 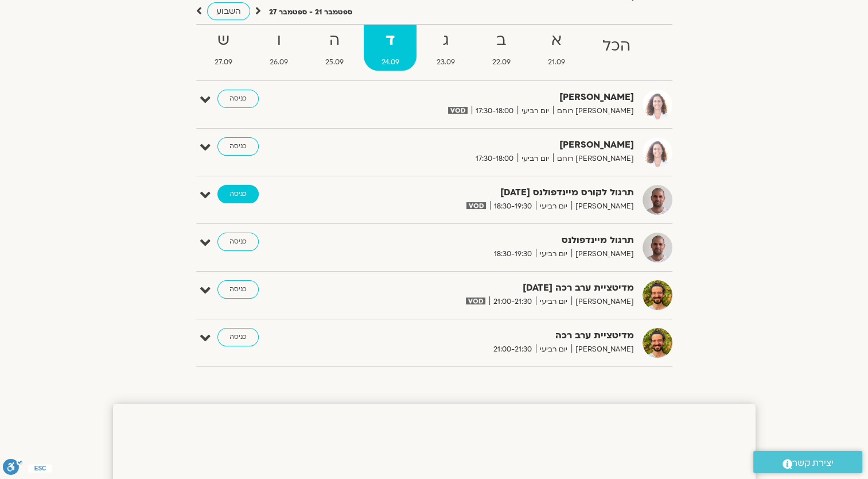 I want to click on strong: ג, so click(x=445, y=40).